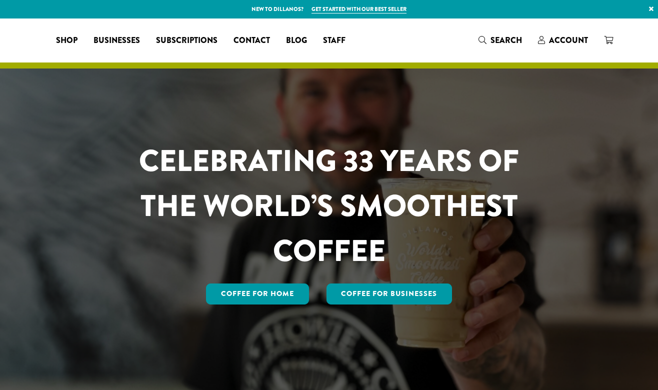 This screenshot has height=390, width=658. I want to click on a: Coffee For Businesses, so click(390, 294).